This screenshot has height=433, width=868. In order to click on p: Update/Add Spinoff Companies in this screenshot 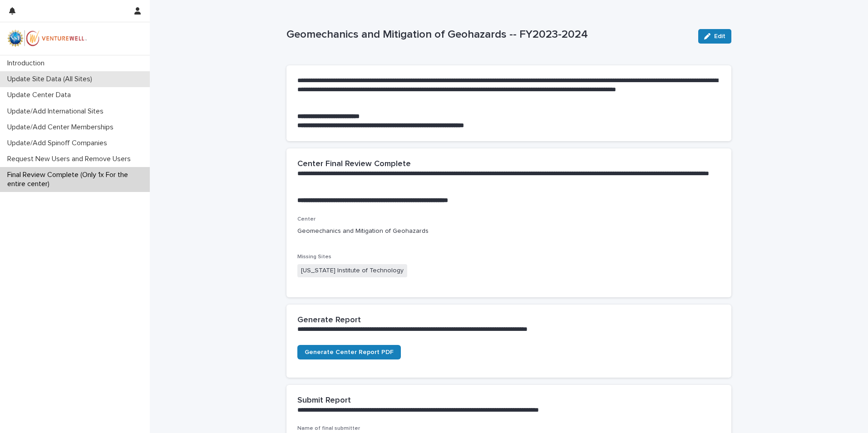, I will do `click(59, 143)`.